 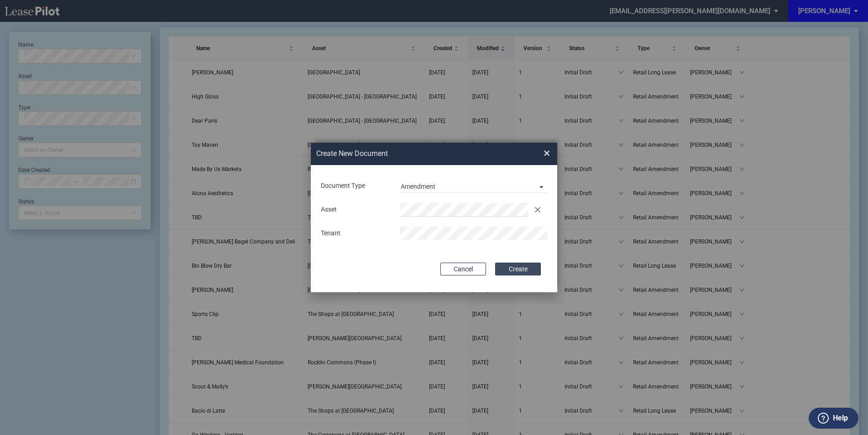 I want to click on button: Create, so click(x=517, y=269).